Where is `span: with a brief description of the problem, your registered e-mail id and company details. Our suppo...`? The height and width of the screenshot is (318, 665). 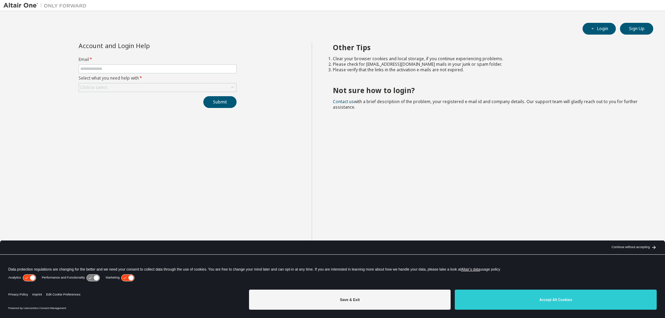
span: with a brief description of the problem, your registered e-mail id and company details. Our suppo... is located at coordinates (485, 104).